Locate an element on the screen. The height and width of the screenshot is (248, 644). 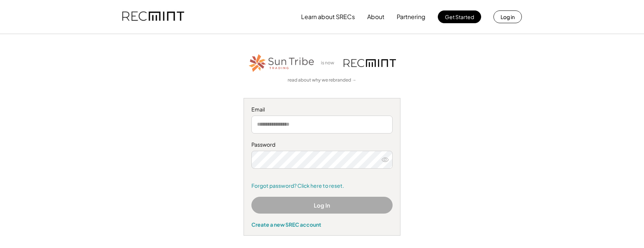
button: Partnering is located at coordinates (411, 17).